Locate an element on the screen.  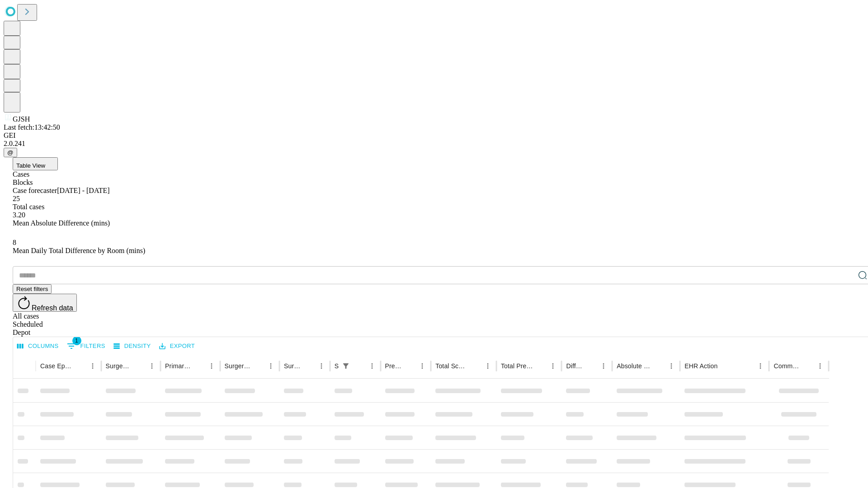
button: Refresh data is located at coordinates (45, 303).